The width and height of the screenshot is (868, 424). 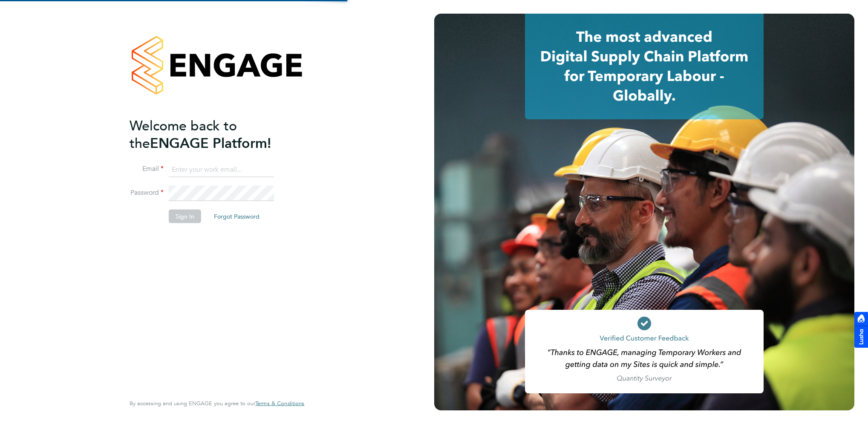 I want to click on a: Terms & Conditions, so click(x=279, y=403).